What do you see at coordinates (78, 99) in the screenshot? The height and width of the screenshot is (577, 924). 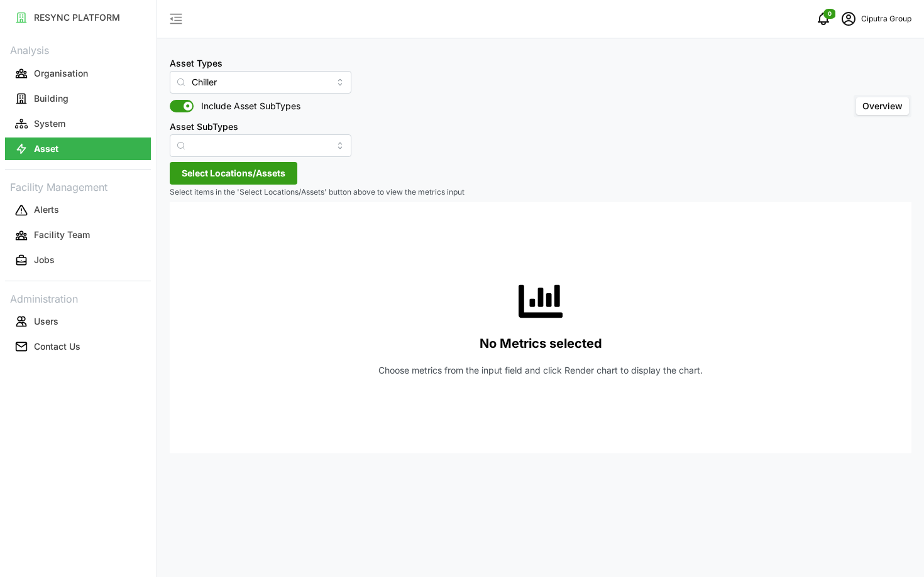 I see `a: Building` at bounding box center [78, 99].